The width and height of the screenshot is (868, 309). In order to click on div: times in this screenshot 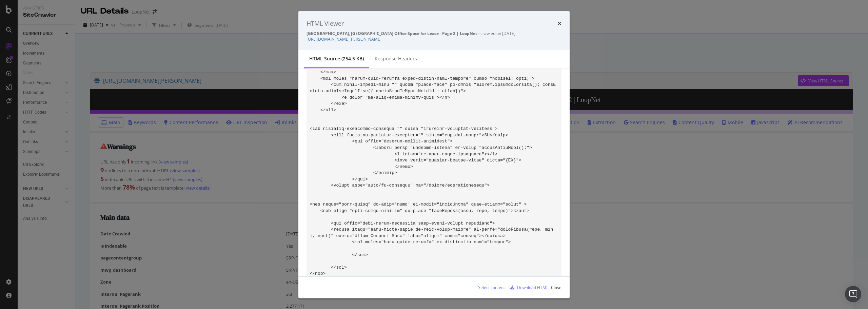, I will do `click(559, 23)`.